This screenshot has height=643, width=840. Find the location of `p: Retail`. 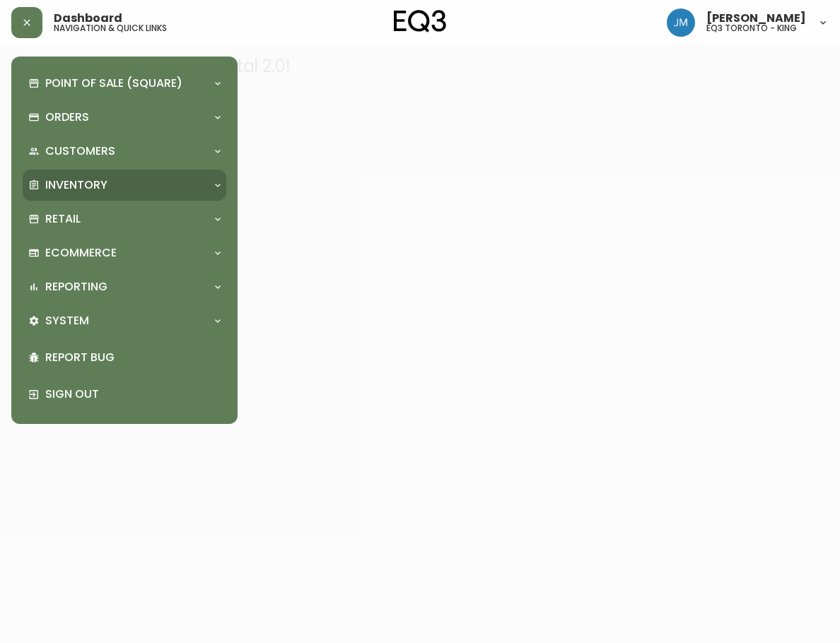

p: Retail is located at coordinates (63, 219).